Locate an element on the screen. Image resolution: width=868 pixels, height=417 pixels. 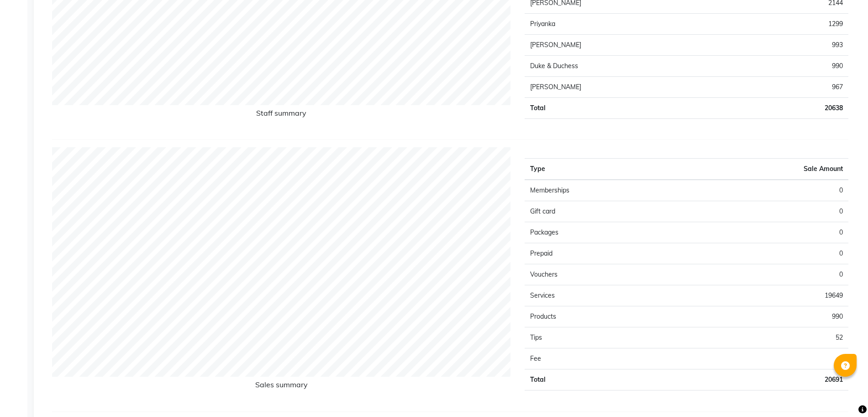
td: Duke & Duchess is located at coordinates (614, 66).